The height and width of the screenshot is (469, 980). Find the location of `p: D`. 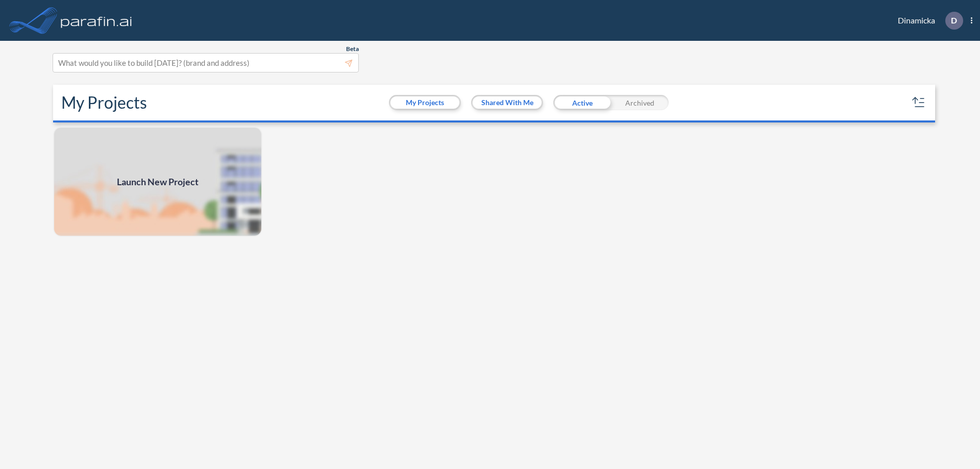

p: D is located at coordinates (954, 20).